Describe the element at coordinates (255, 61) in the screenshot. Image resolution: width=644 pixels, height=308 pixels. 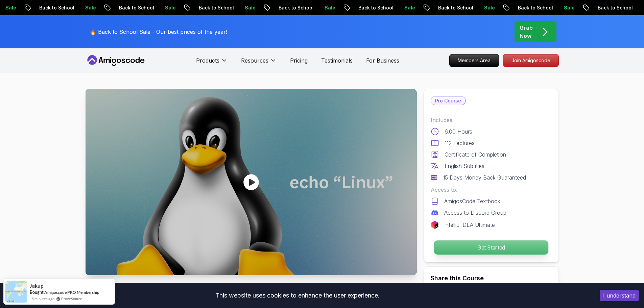
I see `p: Resources` at that location.